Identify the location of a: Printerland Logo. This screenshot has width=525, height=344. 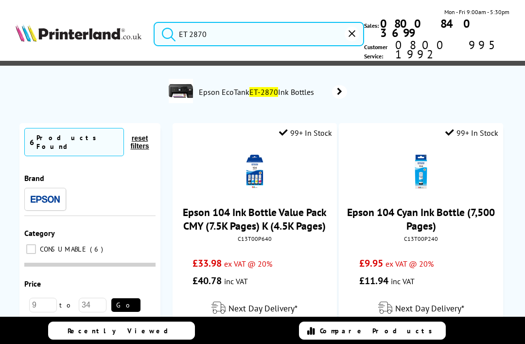
(78, 34).